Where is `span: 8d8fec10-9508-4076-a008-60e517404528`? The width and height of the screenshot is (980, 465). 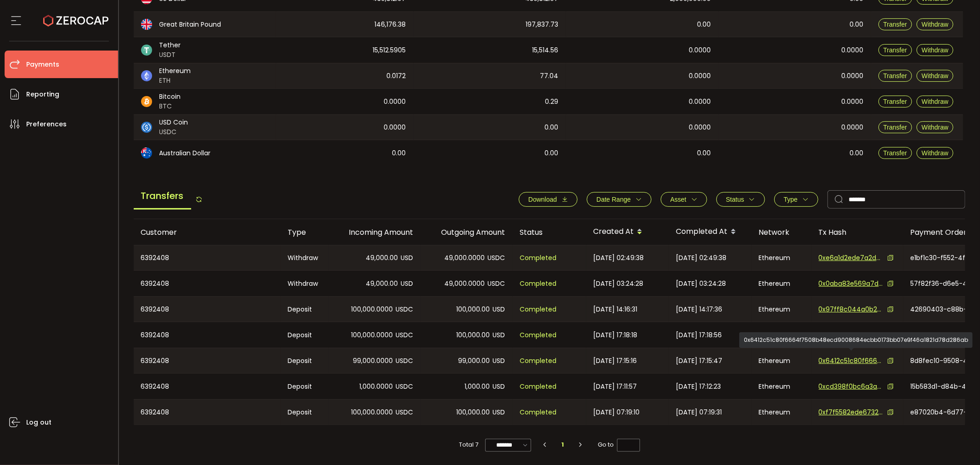
span: 8d8fec10-9508-4076-a008-60e517404528 is located at coordinates (943, 360).